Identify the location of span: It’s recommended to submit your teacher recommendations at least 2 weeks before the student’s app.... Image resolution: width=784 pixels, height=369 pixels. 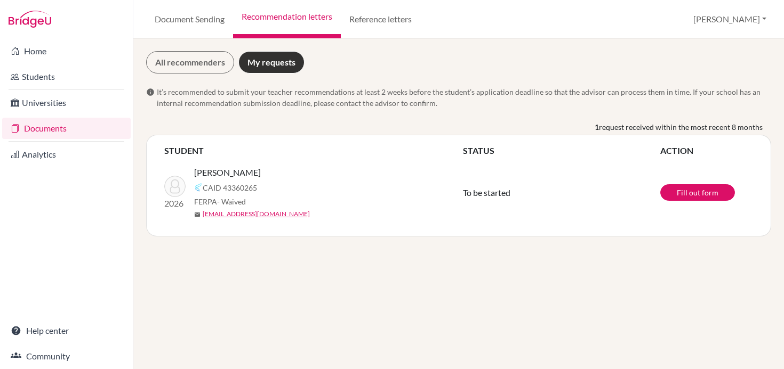
(464, 98).